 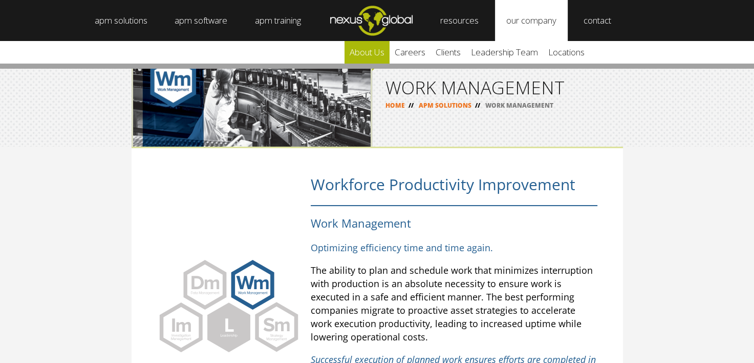 I want to click on a: leadership team, so click(x=505, y=52).